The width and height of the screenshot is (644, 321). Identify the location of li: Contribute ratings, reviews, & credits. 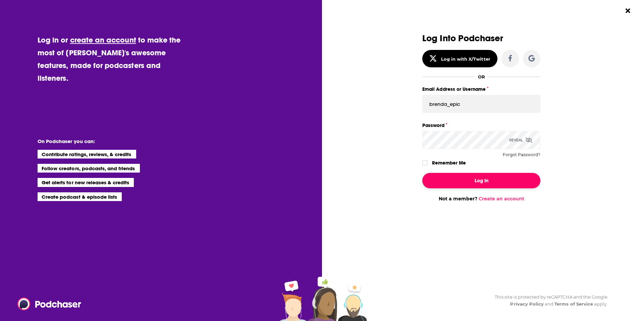
(87, 154).